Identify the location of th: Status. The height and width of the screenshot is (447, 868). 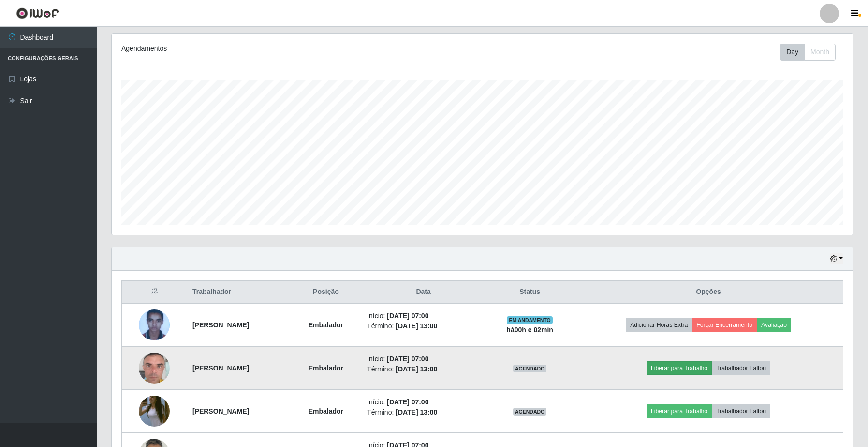
(529, 292).